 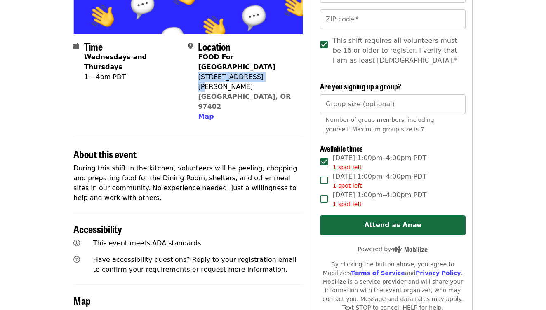 I want to click on span: Location, so click(x=214, y=46).